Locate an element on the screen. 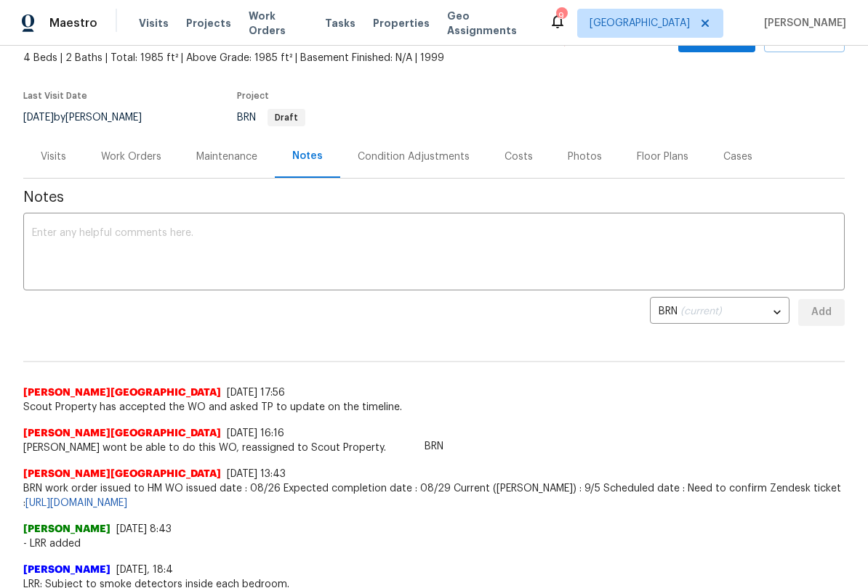 This screenshot has width=868, height=588. div: Condition Adjustments is located at coordinates (414, 157).